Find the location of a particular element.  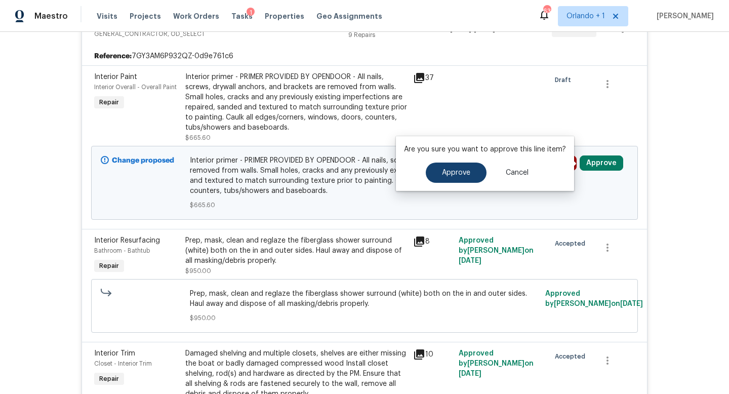

span: Orlando + 1 is located at coordinates (586, 16).